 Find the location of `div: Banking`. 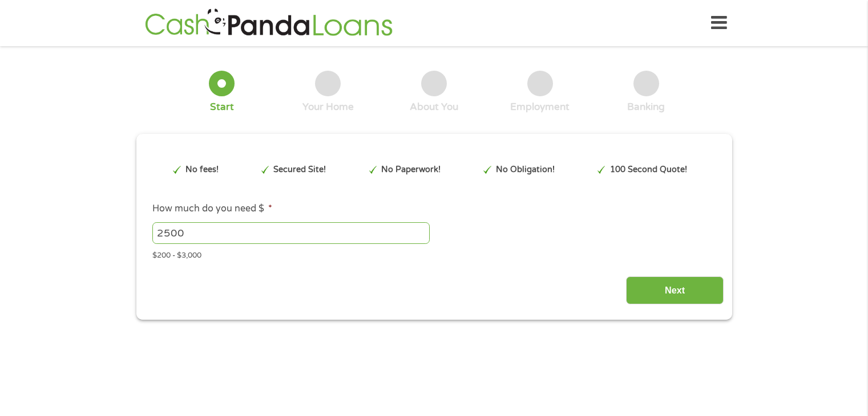

div: Banking is located at coordinates (646, 108).